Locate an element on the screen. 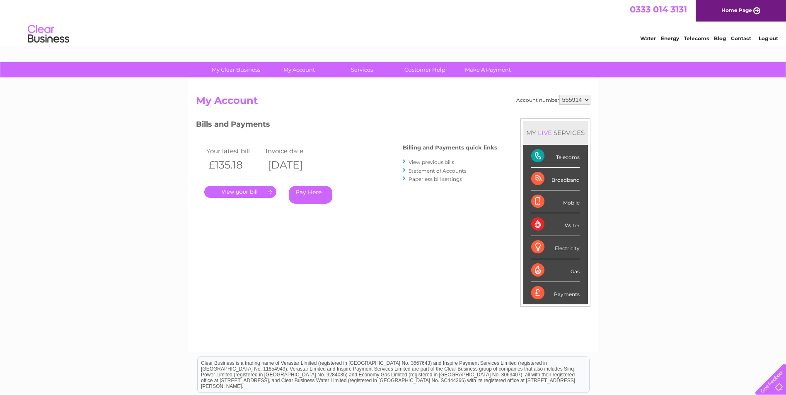 The height and width of the screenshot is (395, 786). a: Energy is located at coordinates (670, 38).